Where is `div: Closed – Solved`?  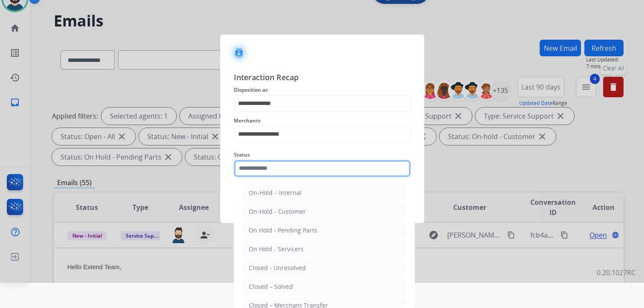 div: Closed – Solved is located at coordinates (271, 286).